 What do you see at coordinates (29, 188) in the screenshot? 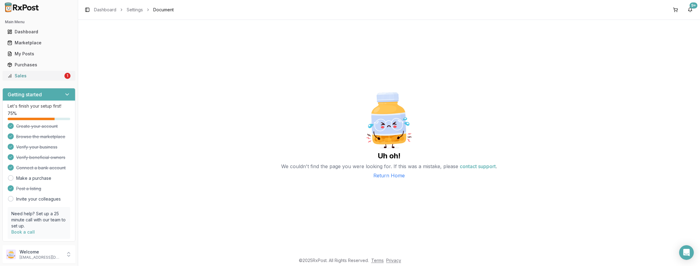
I see `span: Post a listing` at bounding box center [29, 188].